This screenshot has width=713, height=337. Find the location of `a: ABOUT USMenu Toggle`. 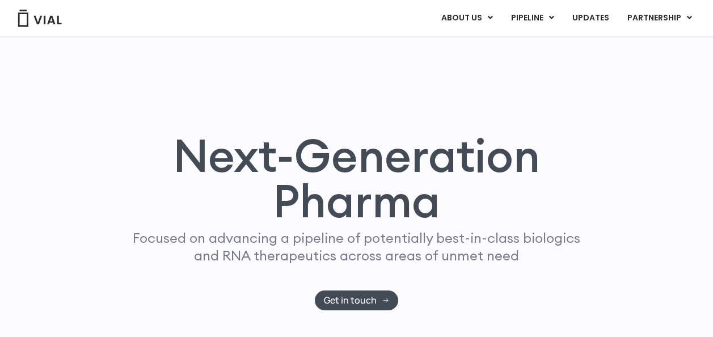

a: ABOUT USMenu Toggle is located at coordinates (467, 18).